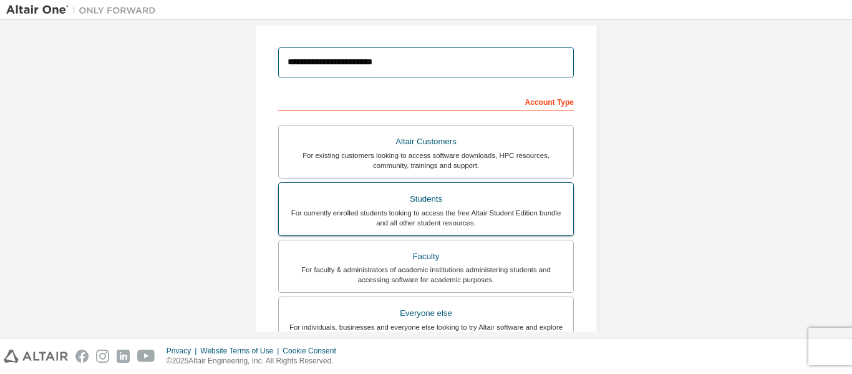 The width and height of the screenshot is (852, 374). I want to click on div: Privacy, so click(183, 351).